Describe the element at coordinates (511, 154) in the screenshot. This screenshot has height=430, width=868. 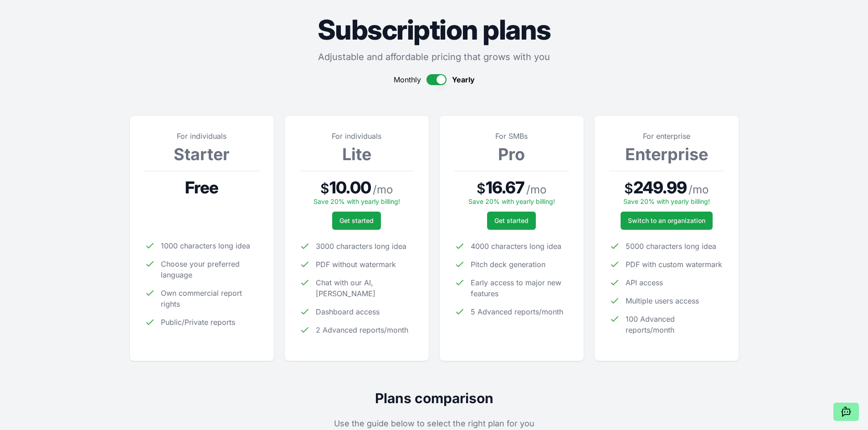
I see `h3: Pro` at that location.